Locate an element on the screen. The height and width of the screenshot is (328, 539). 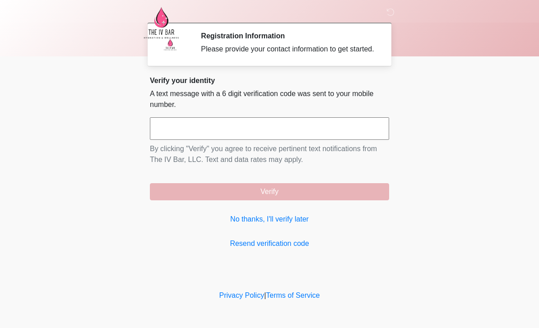
a: No thanks, I'll verify later is located at coordinates (270, 220).